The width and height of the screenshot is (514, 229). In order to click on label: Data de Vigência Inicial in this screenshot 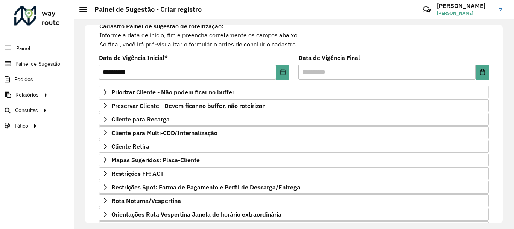, I will do `click(133, 58)`.